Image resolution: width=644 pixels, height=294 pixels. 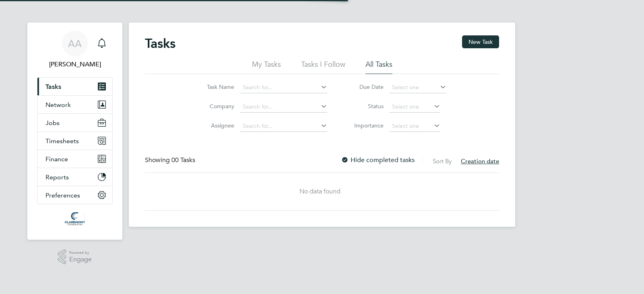 I want to click on span: Afzal Ahmed, so click(x=75, y=64).